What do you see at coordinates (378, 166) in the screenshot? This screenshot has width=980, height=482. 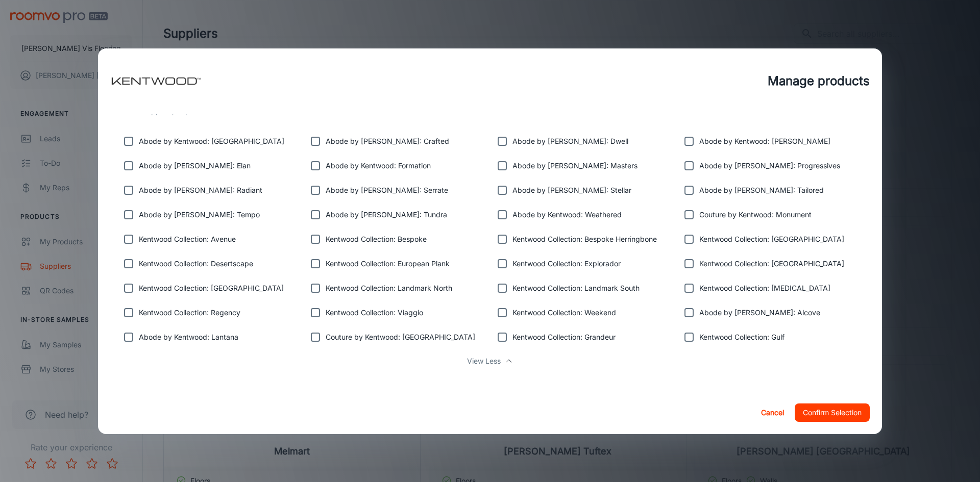 I see `p: Abode by Kentwood: Formation` at bounding box center [378, 166].